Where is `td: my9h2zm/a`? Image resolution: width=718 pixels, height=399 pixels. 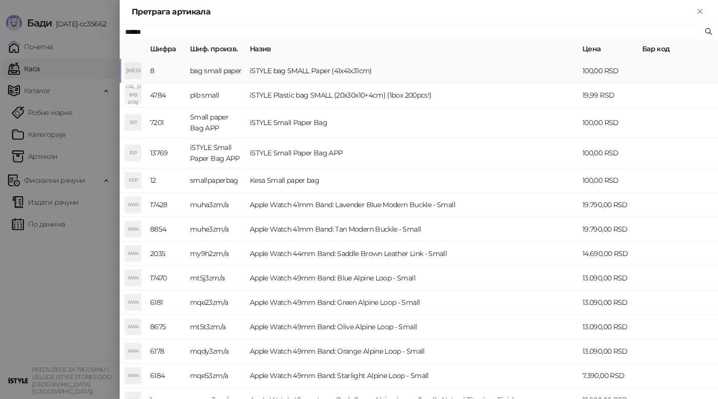
td: my9h2zm/a is located at coordinates (216, 254).